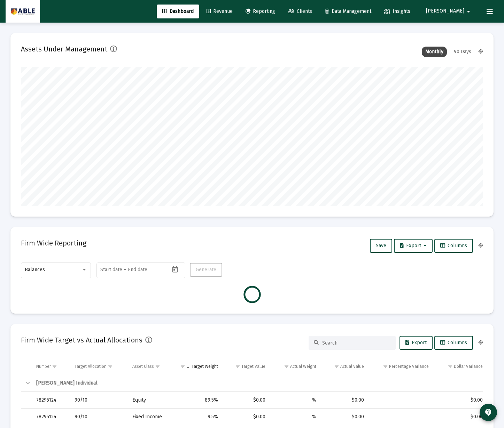 This screenshot has height=428, width=504. I want to click on td: Equity, so click(150, 400).